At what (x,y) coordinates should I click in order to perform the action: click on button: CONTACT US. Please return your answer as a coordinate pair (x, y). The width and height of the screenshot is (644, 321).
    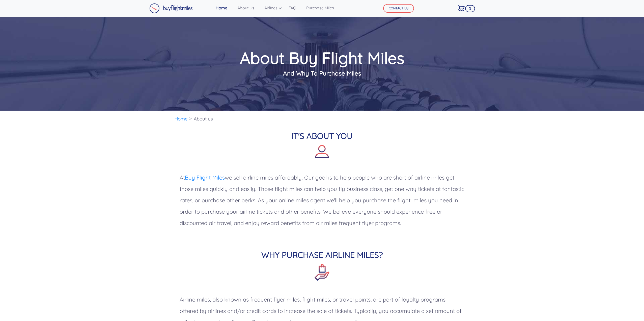
    Looking at the image, I should click on (398, 8).